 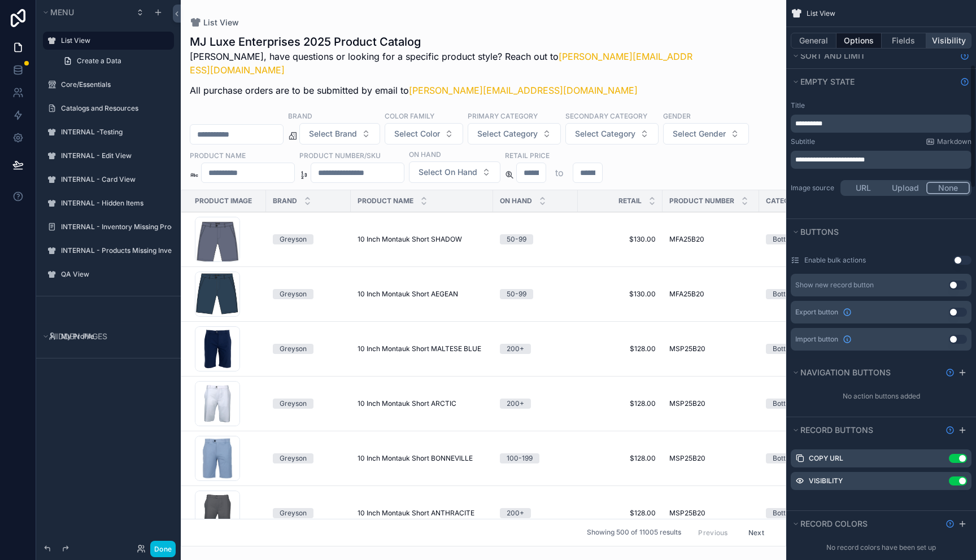 What do you see at coordinates (114, 85) in the screenshot?
I see `label: Core/Essentials` at bounding box center [114, 85].